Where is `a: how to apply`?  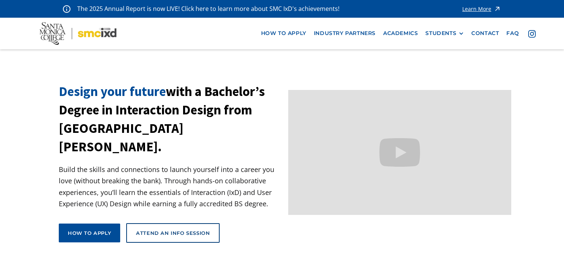 a: how to apply is located at coordinates (284, 33).